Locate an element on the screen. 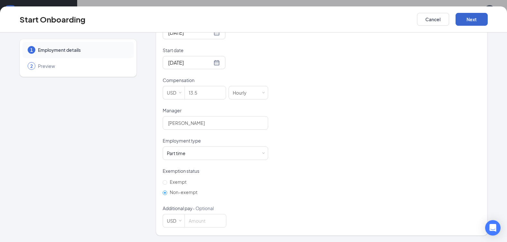 This screenshot has width=507, height=242. span: Non-exempt is located at coordinates (184, 192).